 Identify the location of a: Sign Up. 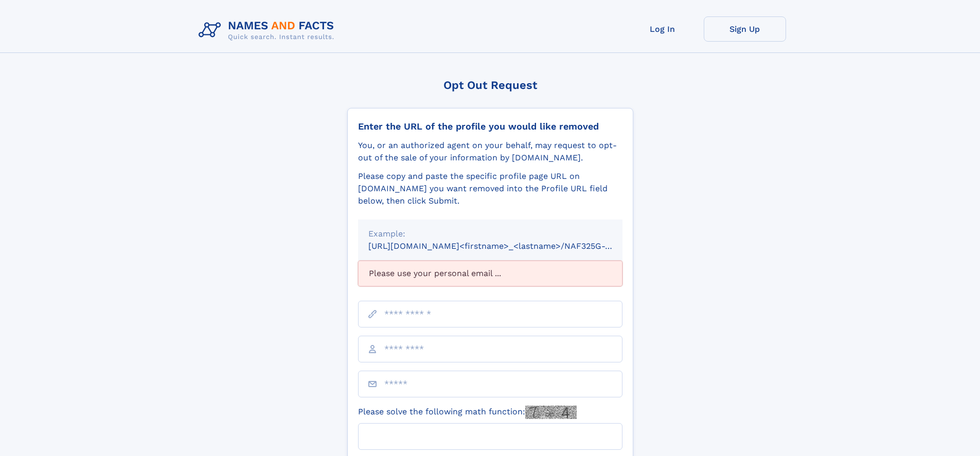
(745, 29).